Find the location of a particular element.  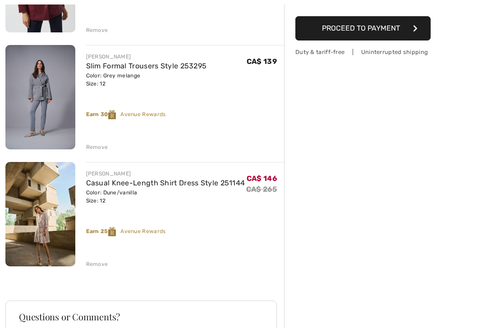

strong: Earn 30 is located at coordinates (103, 114).